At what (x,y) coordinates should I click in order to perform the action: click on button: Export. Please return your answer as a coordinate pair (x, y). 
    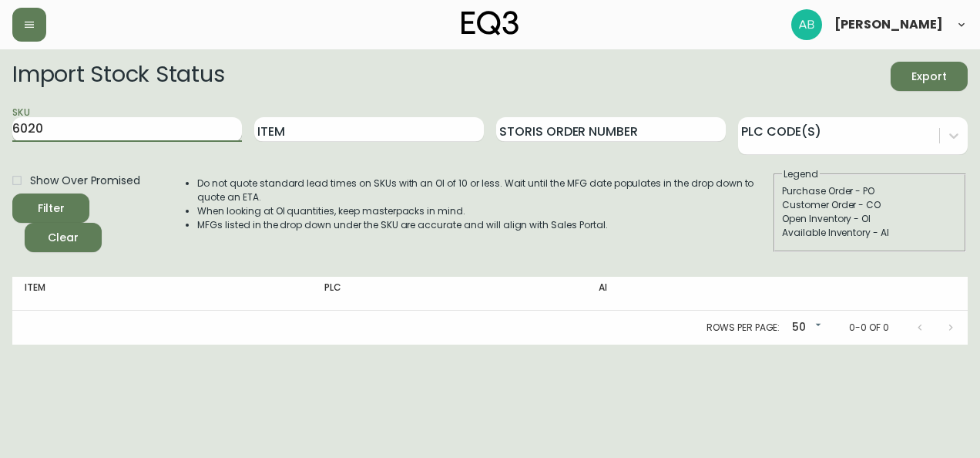
    Looking at the image, I should click on (929, 76).